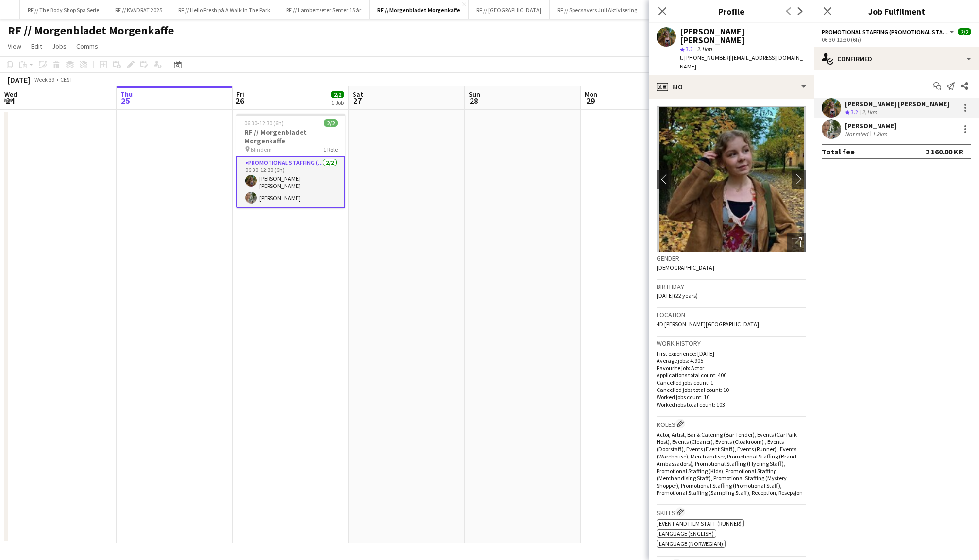  Describe the element at coordinates (731, 512) in the screenshot. I see `h3: Skills` at that location.